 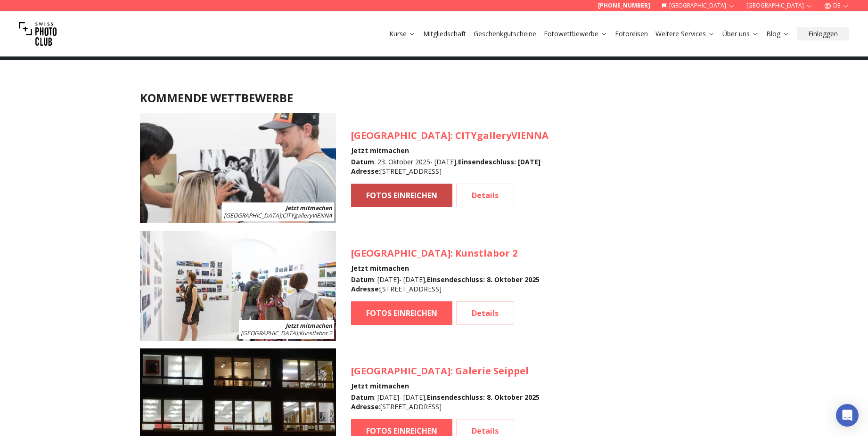 What do you see at coordinates (504, 34) in the screenshot?
I see `a: Geschenkgutscheine` at bounding box center [504, 34].